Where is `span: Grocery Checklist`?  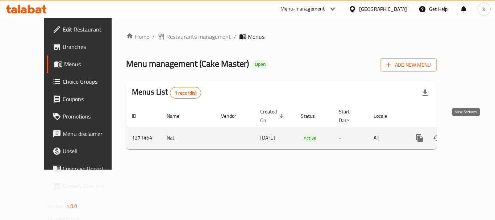
span: Grocery Checklist is located at coordinates (92, 186).